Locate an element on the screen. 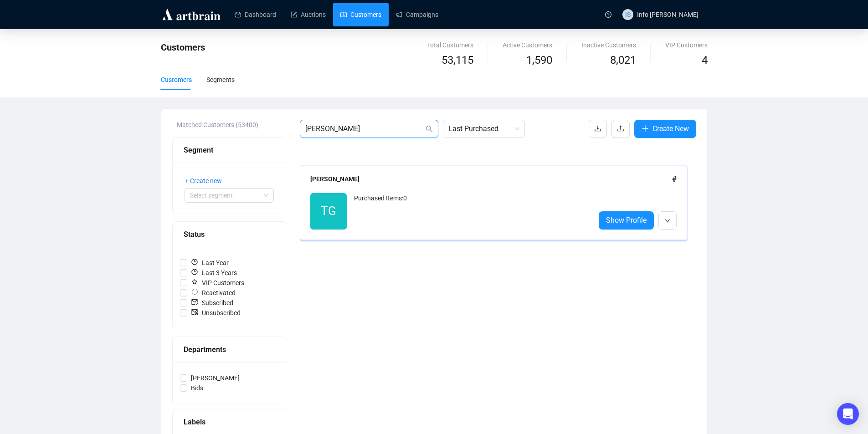  div: Total Customers is located at coordinates (450, 45).